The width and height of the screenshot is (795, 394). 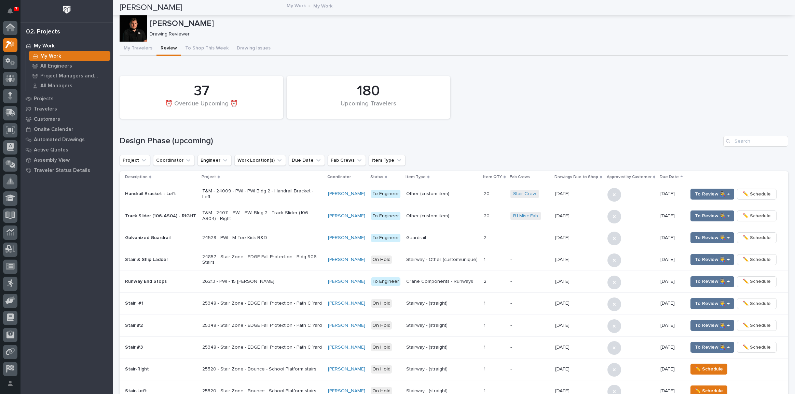 What do you see at coordinates (576, 177) in the screenshot?
I see `p: Drawings Due to Shop` at bounding box center [576, 177].